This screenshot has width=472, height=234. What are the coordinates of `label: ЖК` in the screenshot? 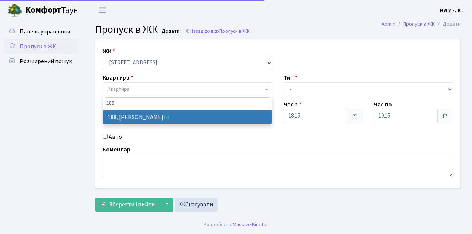 It's located at (109, 51).